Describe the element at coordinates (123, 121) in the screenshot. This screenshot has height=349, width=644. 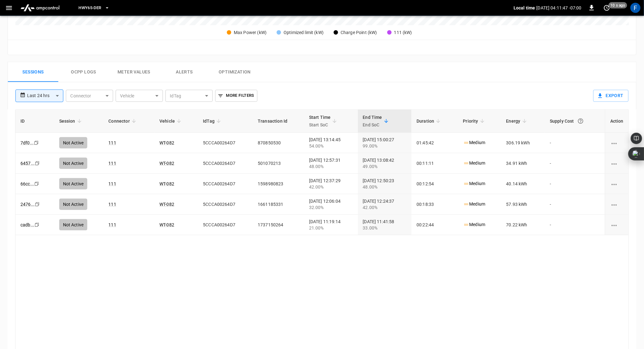
I see `span: Connector` at that location.